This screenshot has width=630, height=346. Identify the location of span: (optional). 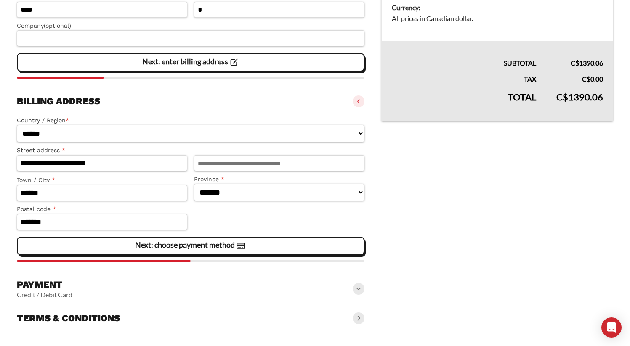
(57, 26).